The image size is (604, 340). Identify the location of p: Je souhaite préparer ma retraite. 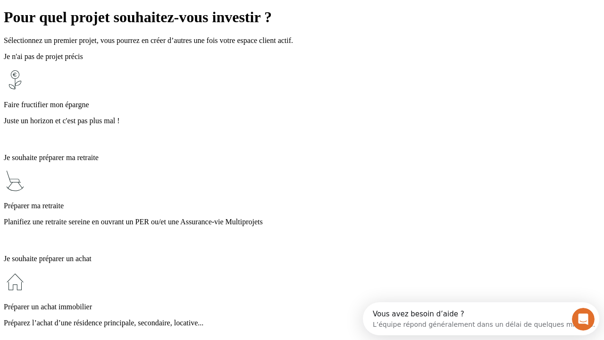
(302, 158).